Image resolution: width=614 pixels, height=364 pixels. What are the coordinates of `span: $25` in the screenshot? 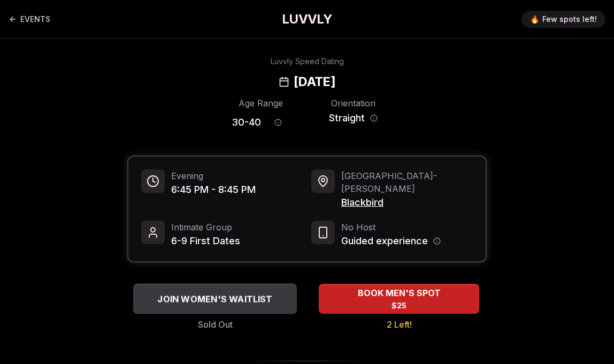 It's located at (399, 306).